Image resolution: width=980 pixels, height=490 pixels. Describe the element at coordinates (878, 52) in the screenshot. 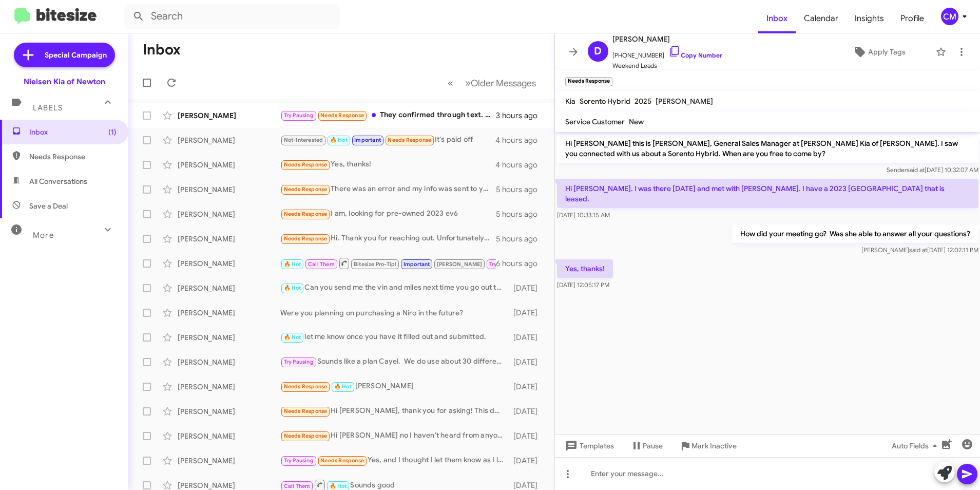

I see `button: Apply Tags` at that location.